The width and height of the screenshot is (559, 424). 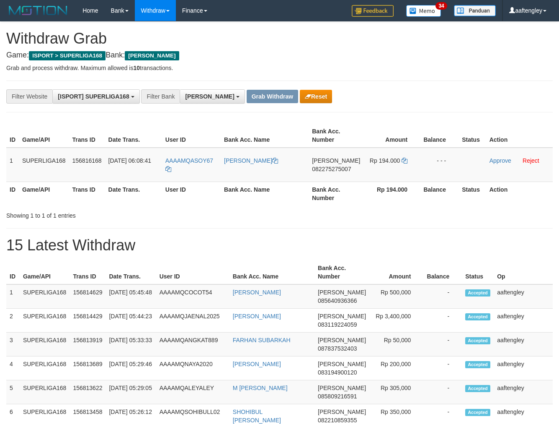 What do you see at coordinates (88, 344) in the screenshot?
I see `td: 156813919` at bounding box center [88, 344].